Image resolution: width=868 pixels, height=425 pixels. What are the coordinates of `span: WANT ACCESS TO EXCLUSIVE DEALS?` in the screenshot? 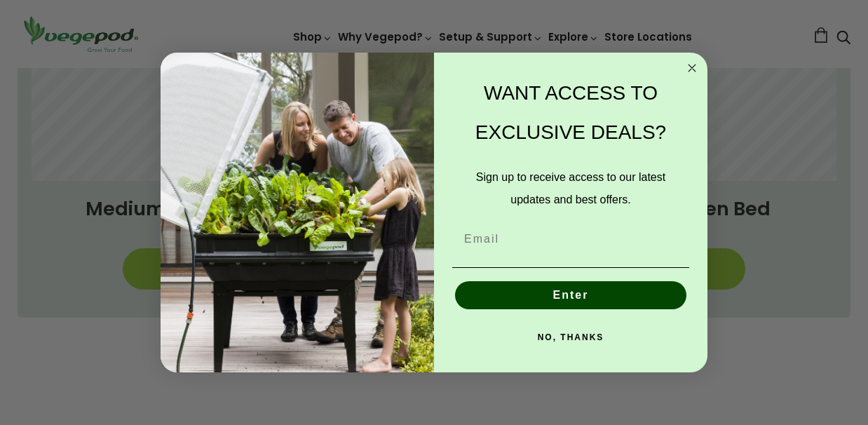 It's located at (570, 112).